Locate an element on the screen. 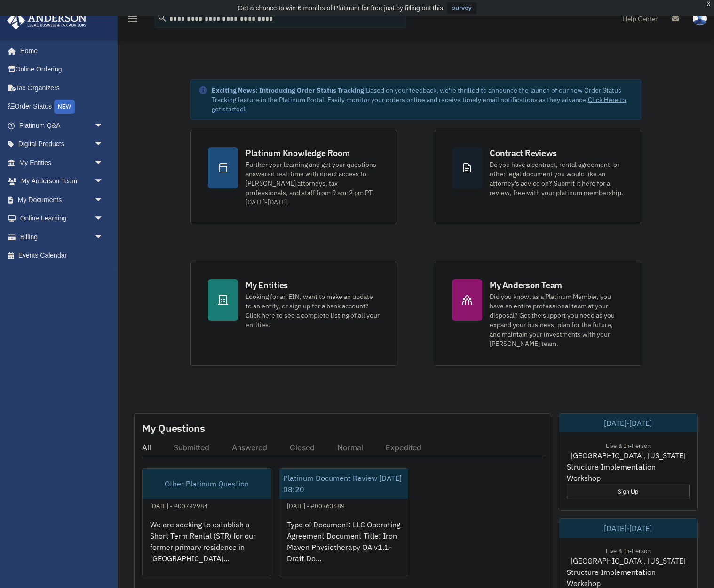  a: My Documentsarrow_drop_down is located at coordinates (62, 200).